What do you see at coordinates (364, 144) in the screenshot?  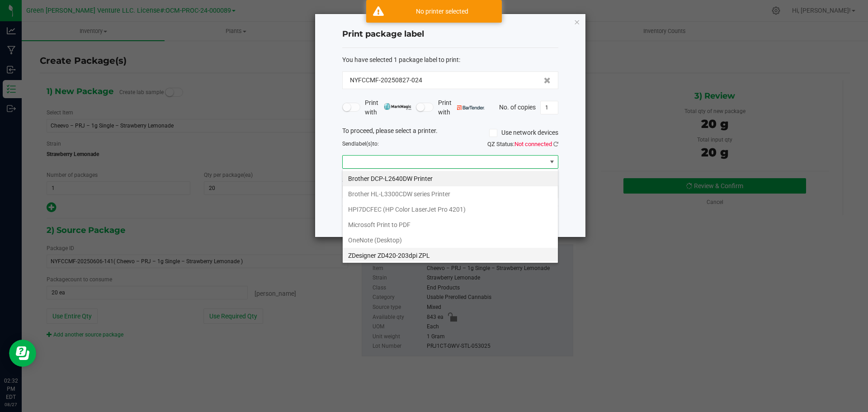 I see `span: label(s)` at bounding box center [364, 144].